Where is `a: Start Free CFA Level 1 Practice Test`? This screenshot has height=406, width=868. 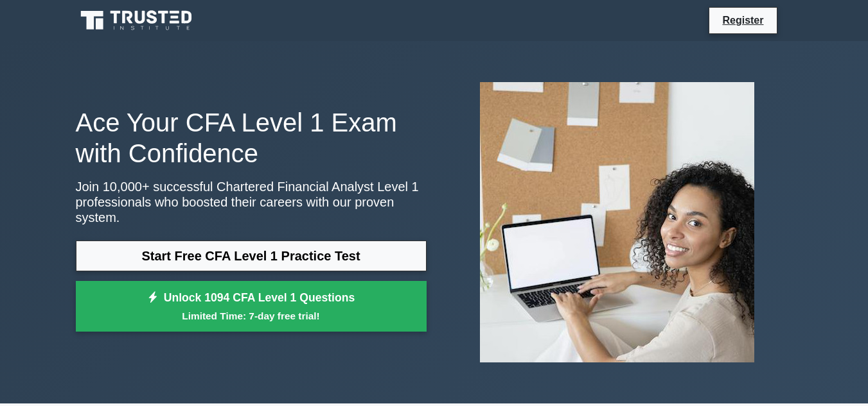
a: Start Free CFA Level 1 Practice Test is located at coordinates (251, 256).